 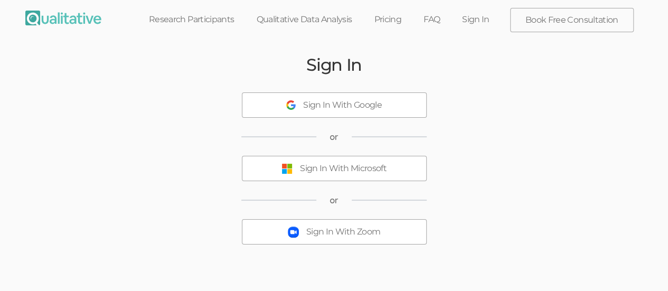 I want to click on a: Research Participants, so click(x=192, y=20).